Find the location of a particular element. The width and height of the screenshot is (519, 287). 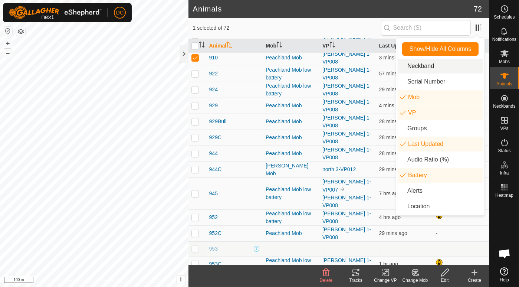

span: Neckbands is located at coordinates (504, 106).